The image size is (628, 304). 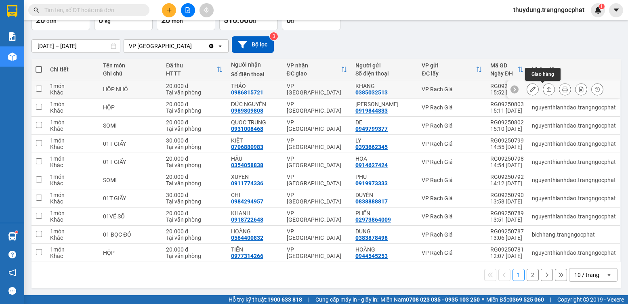 What do you see at coordinates (314, 73) in the screenshot?
I see `div: ĐC giao` at bounding box center [314, 73].